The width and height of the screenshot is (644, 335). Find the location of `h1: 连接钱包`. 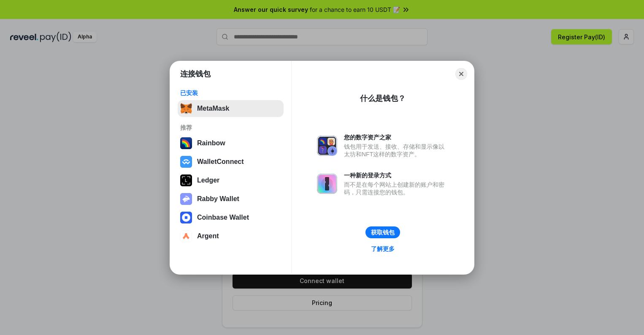

h1: 连接钱包 is located at coordinates (195, 74).